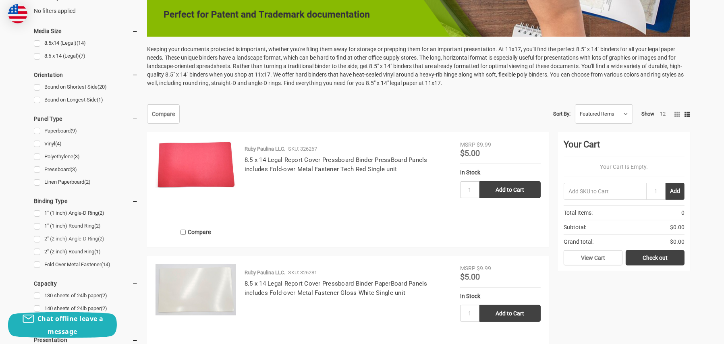 The width and height of the screenshot is (724, 344). Describe the element at coordinates (411, 58) in the screenshot. I see `span: Keeping your documents protected is important, whether you're filing them away for storage or pre...` at that location.